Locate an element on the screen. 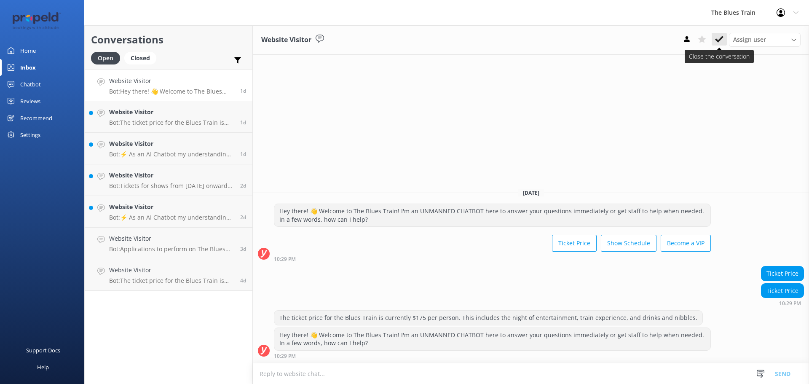 The image size is (809, 384). div: Reviews is located at coordinates (30, 101).